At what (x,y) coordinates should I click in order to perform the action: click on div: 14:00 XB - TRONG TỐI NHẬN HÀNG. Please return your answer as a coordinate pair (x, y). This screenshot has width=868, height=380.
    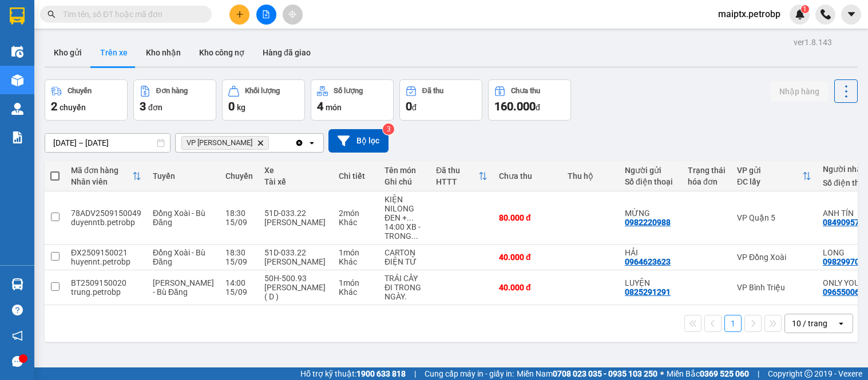
    Looking at the image, I should click on (404, 232).